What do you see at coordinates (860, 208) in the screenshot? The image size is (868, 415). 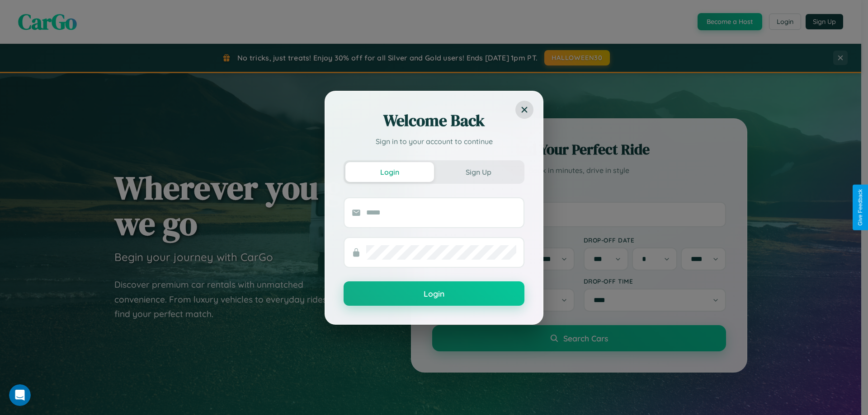 I see `div: Give Feedback` at bounding box center [860, 208].